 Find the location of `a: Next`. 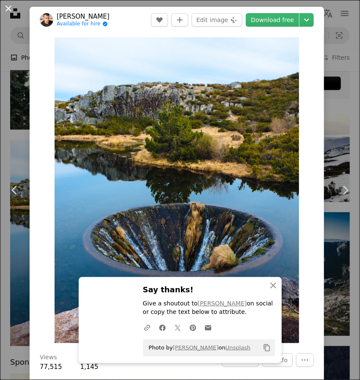

a: Next is located at coordinates (345, 190).